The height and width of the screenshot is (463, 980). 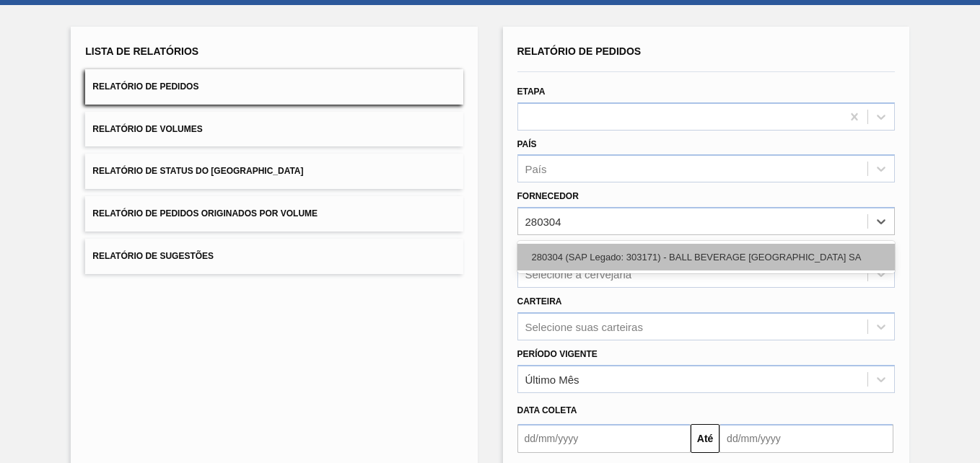 I want to click on div: Último Mês, so click(x=552, y=379).